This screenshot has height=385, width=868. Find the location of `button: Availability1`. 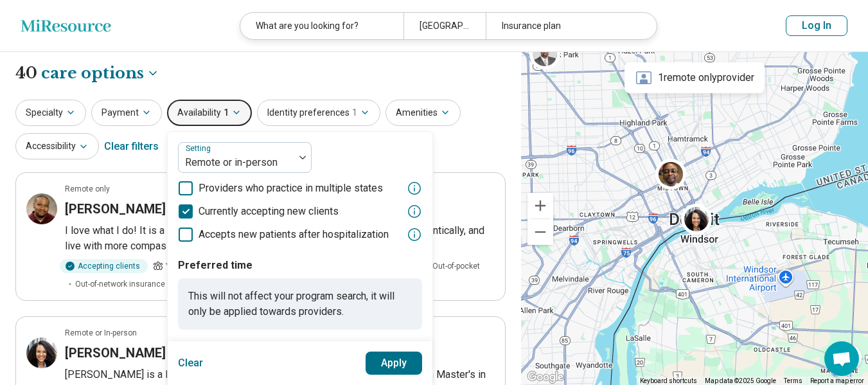

button: Availability1 is located at coordinates (209, 113).